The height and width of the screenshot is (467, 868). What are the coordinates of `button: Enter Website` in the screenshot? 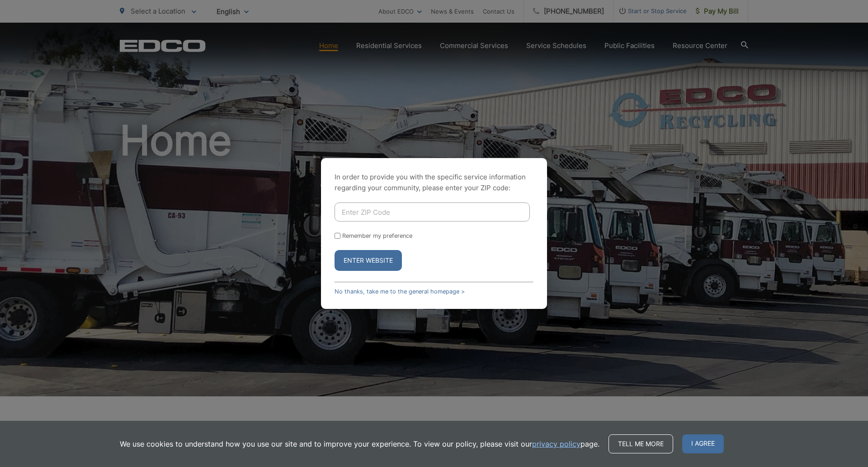 It's located at (368, 260).